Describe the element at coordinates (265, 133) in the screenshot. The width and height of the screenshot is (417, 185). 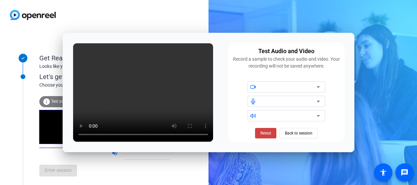
I see `span: Retest` at that location.